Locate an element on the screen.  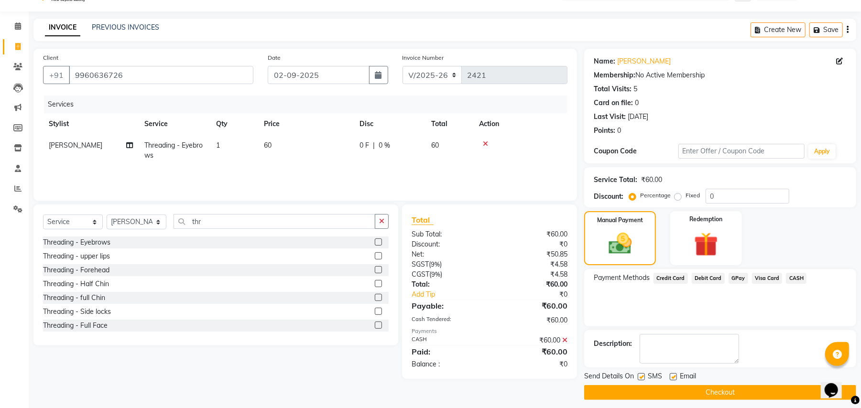
span: 0 F is located at coordinates (364, 145).